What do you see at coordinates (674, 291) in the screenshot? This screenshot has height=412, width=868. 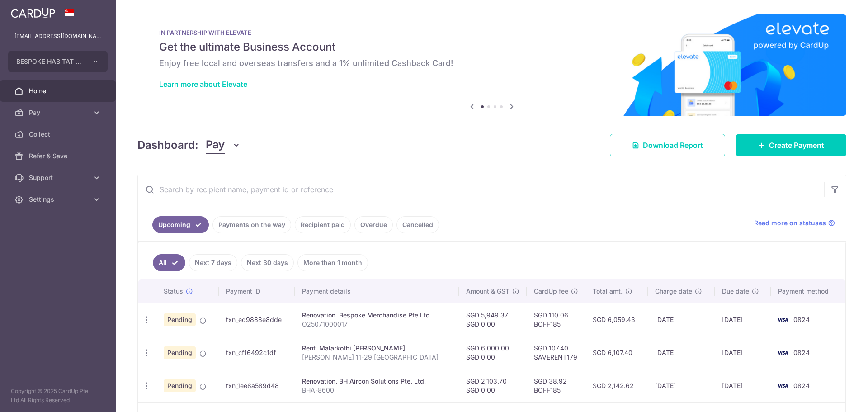 I see `span: Charge date` at bounding box center [674, 291].